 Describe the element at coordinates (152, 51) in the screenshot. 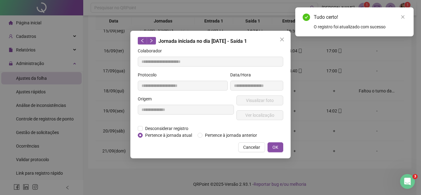

I see `label: Colaborador` at that location.